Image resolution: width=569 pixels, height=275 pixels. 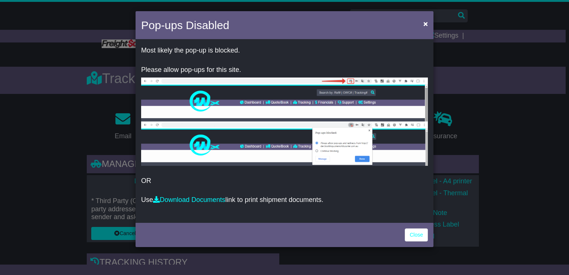 What do you see at coordinates (417, 235) in the screenshot?
I see `a: Close` at bounding box center [417, 235].